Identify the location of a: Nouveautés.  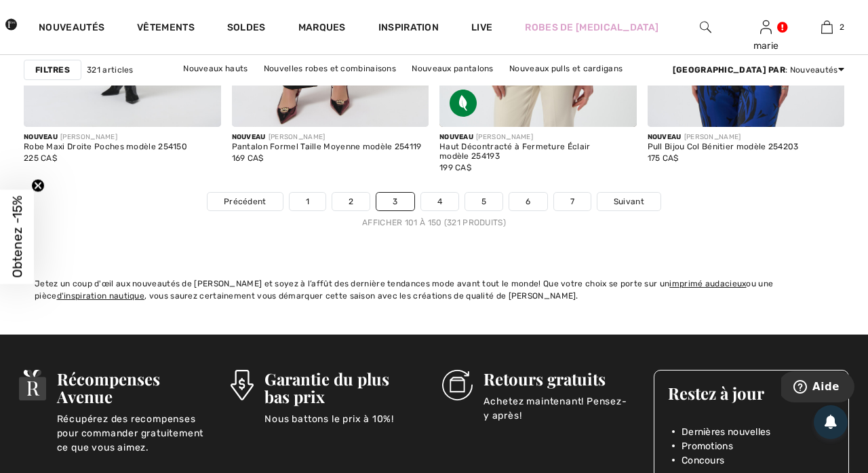
(72, 28).